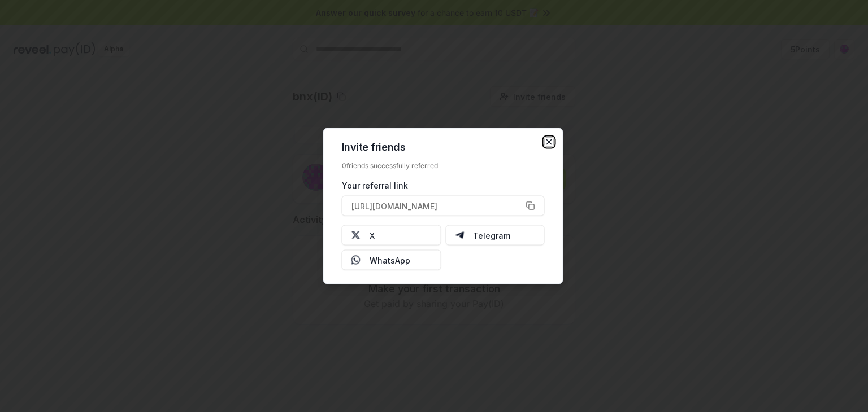 Image resolution: width=868 pixels, height=412 pixels. Describe the element at coordinates (356, 235) in the screenshot. I see `img: X` at that location.